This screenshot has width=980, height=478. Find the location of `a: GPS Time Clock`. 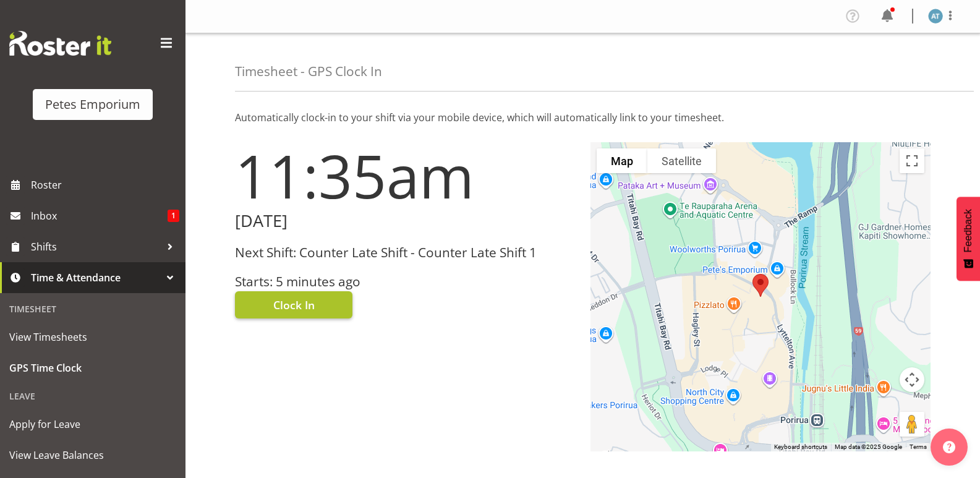

a: GPS Time Clock is located at coordinates (93, 368).